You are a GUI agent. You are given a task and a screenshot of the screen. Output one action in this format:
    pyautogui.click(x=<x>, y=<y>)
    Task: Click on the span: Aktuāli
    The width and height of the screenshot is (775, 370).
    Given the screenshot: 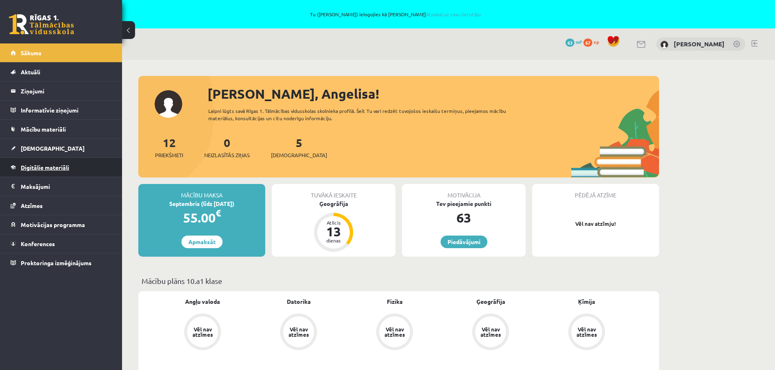 What is the action you would take?
    pyautogui.click(x=30, y=72)
    